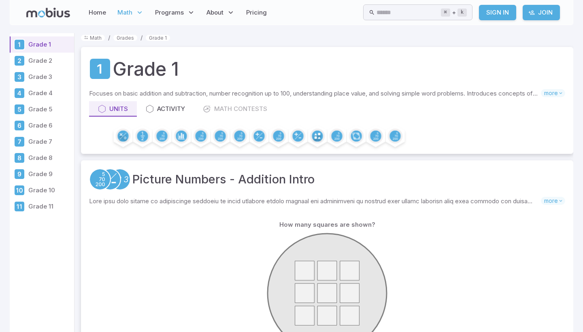 The height and width of the screenshot is (332, 583). I want to click on a: Pricing, so click(256, 13).